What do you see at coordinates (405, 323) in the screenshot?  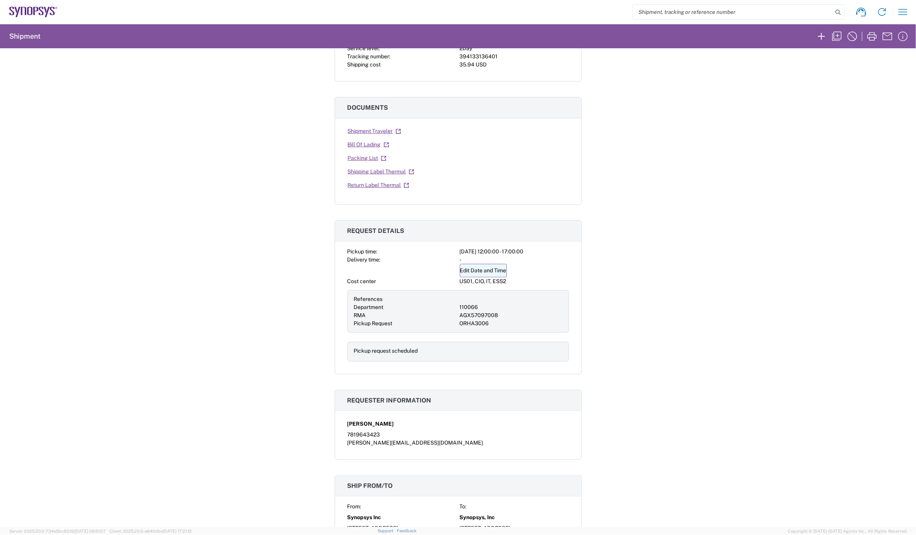 I see `div: Pickup Request` at bounding box center [405, 323].